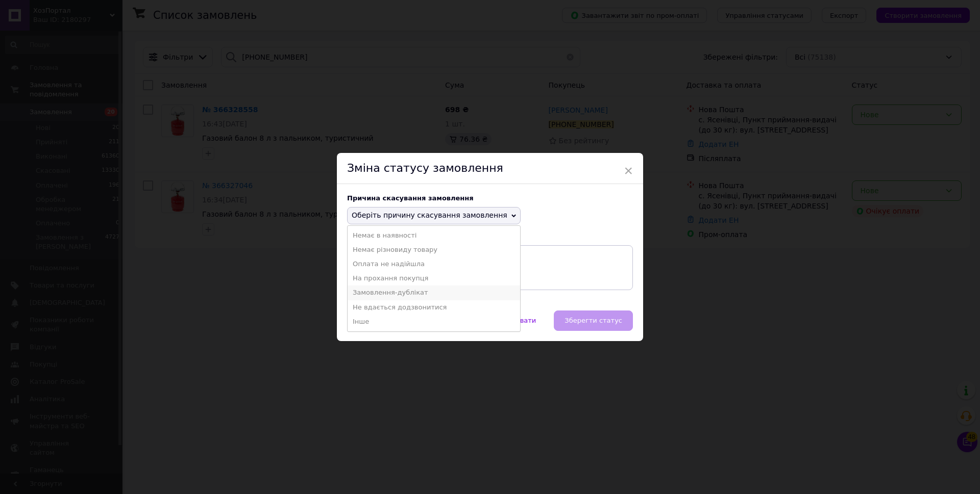 This screenshot has width=980, height=494. What do you see at coordinates (433, 250) in the screenshot?
I see `li: Немає різновиду товару` at bounding box center [433, 250].